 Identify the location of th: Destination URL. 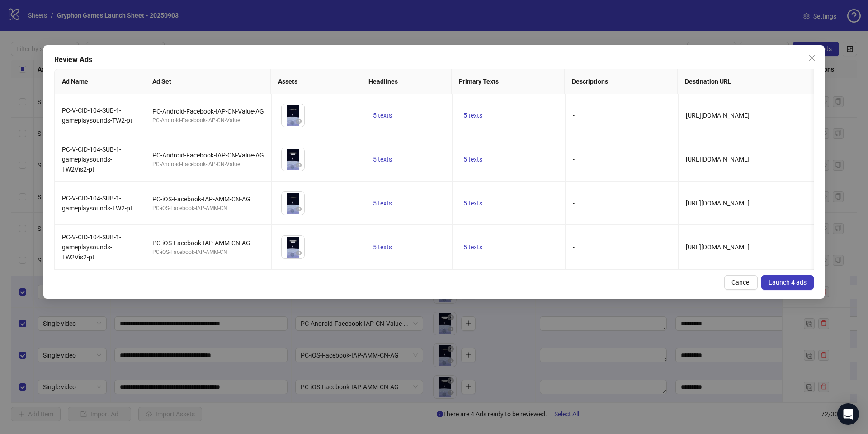
(746, 82).